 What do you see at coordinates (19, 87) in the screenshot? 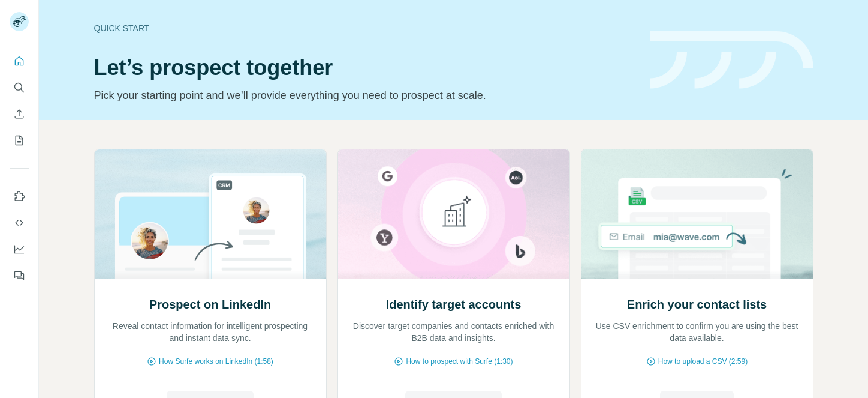
I see `button: Search` at bounding box center [19, 87].